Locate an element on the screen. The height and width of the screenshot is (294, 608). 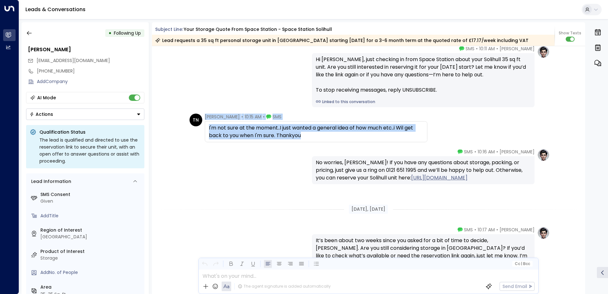
button: Redo is located at coordinates (215, 263).